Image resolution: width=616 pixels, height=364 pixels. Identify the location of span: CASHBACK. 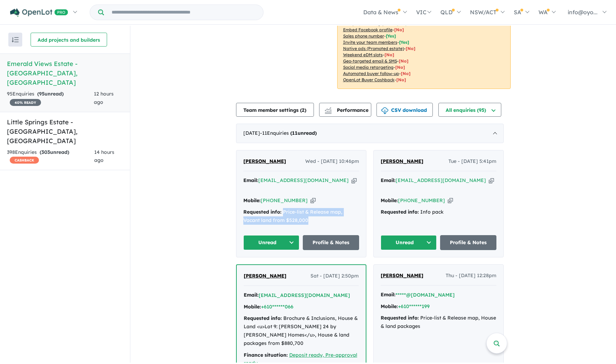
(24, 160).